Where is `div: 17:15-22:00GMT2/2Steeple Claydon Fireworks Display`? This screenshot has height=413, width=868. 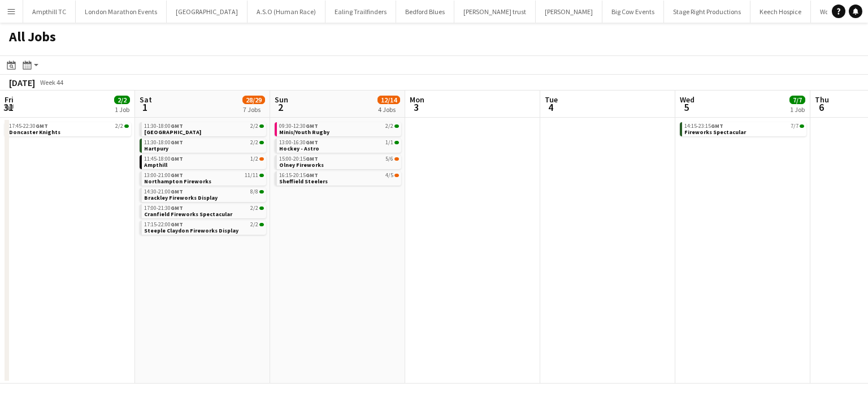 div: 17:15-22:00GMT2/2Steeple Claydon Fireworks Display is located at coordinates (203, 229).